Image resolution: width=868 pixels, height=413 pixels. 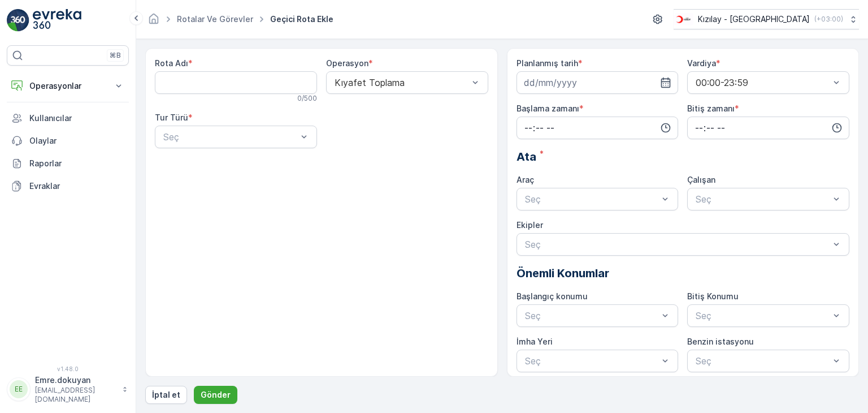 I want to click on a: Ana Sayfa, so click(x=154, y=22).